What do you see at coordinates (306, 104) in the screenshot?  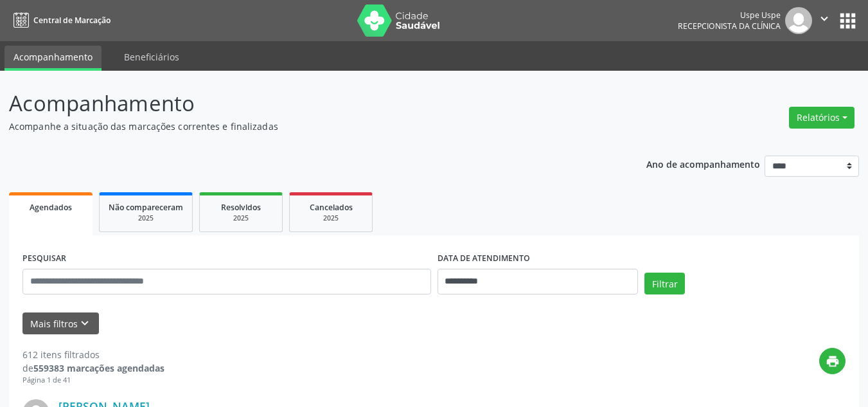 I see `p: Acompanhamento` at bounding box center [306, 104].